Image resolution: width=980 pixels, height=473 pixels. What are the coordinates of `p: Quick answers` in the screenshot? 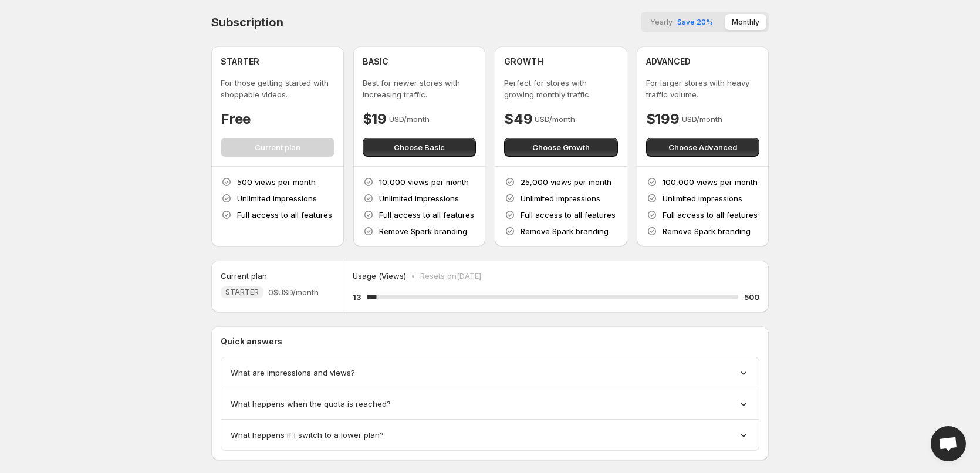 It's located at (490, 341).